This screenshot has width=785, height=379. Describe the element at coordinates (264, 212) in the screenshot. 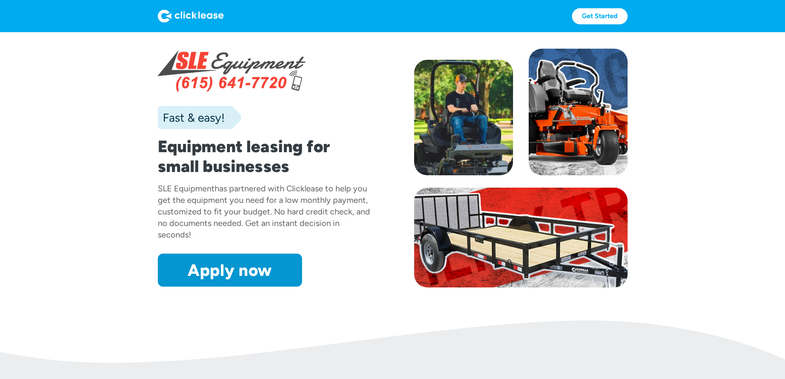

I see `div: has partnered with Clicklease to help you get the equipment you need for a low monthly payment, c...` at that location.